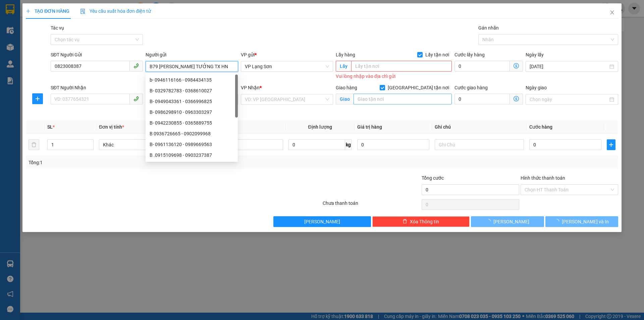  Describe the element at coordinates (97, 88) in the screenshot. I see `div: SĐT Người Nhận` at that location.